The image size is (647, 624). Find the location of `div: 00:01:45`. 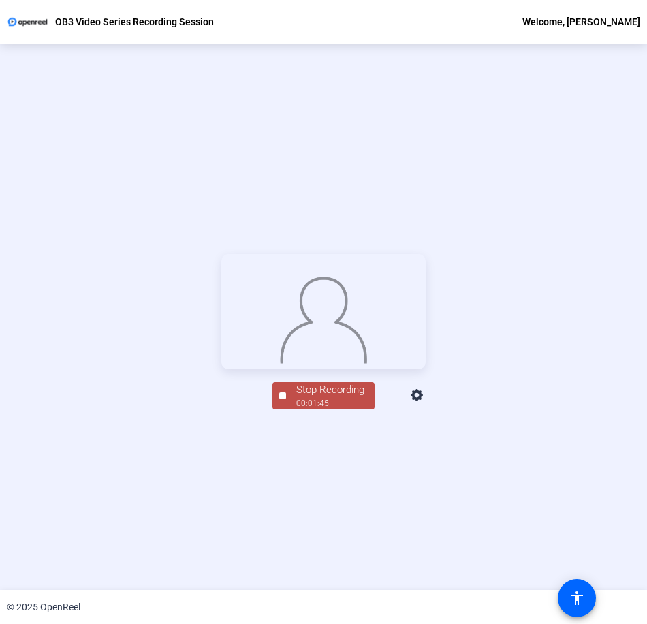

div: 00:01:45 is located at coordinates (331, 403).